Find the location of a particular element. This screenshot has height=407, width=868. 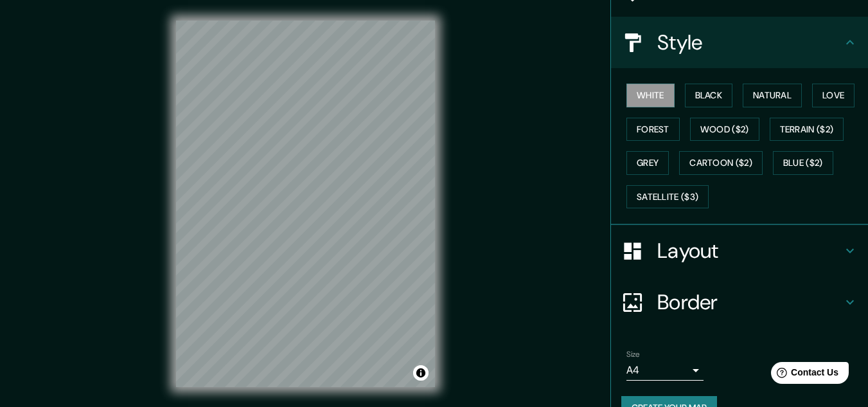

button: Terrain ($2) is located at coordinates (807, 129).